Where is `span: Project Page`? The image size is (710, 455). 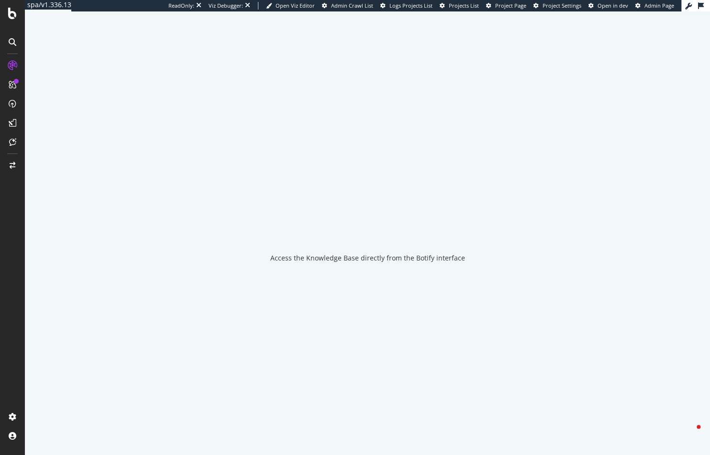
span: Project Page is located at coordinates (510, 5).